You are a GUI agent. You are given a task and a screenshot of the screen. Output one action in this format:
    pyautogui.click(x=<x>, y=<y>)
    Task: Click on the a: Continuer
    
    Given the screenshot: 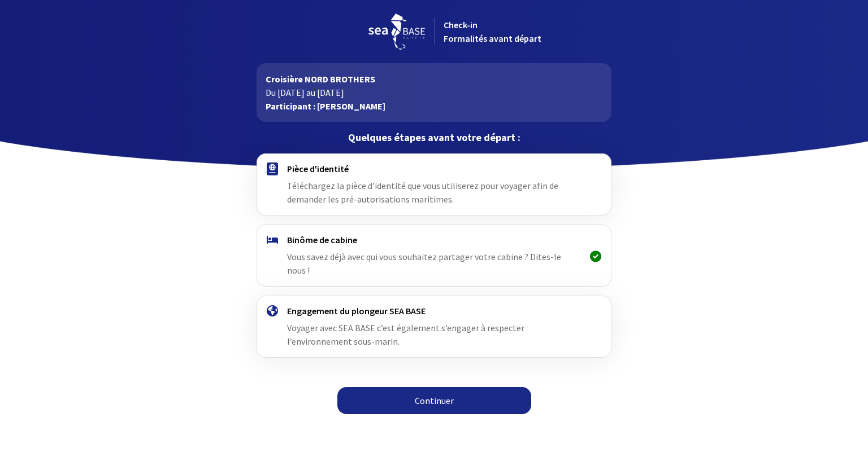 What is the action you would take?
    pyautogui.click(x=434, y=401)
    